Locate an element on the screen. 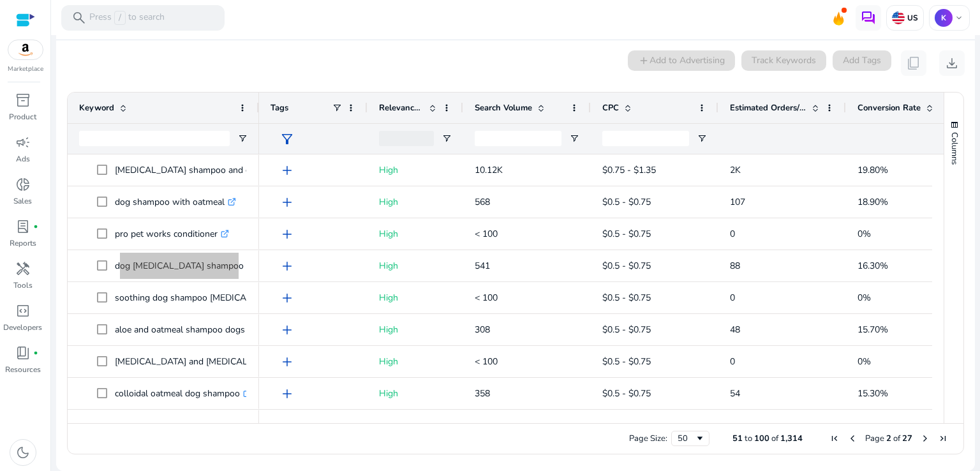 The height and width of the screenshot is (471, 980). span: 51 is located at coordinates (737, 438).